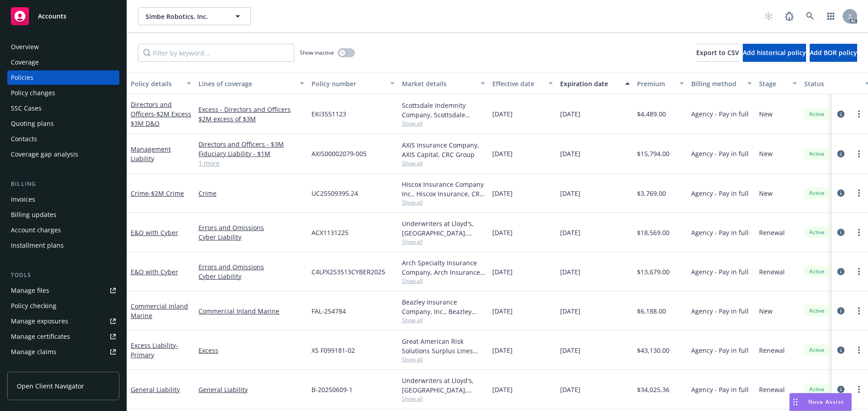 This screenshot has width=868, height=411. What do you see at coordinates (63, 290) in the screenshot?
I see `a: Manage files` at bounding box center [63, 290].